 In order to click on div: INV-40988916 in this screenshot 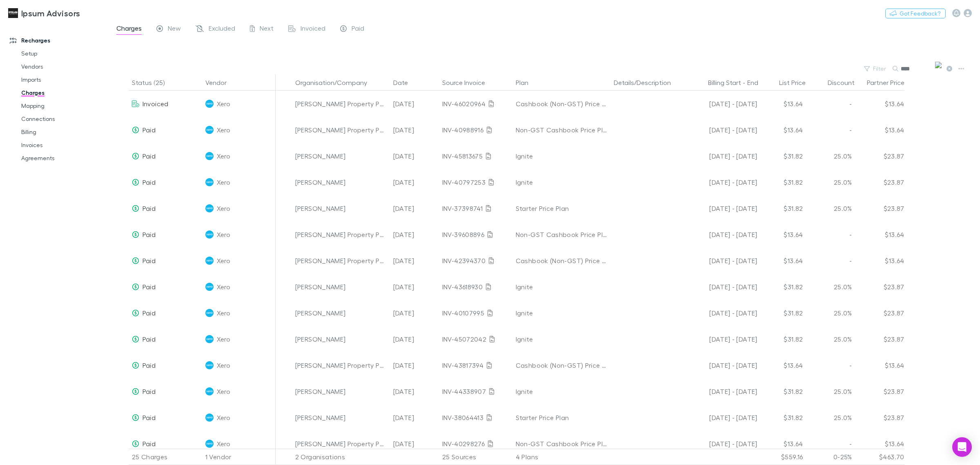, I will do `click(475, 130)`.